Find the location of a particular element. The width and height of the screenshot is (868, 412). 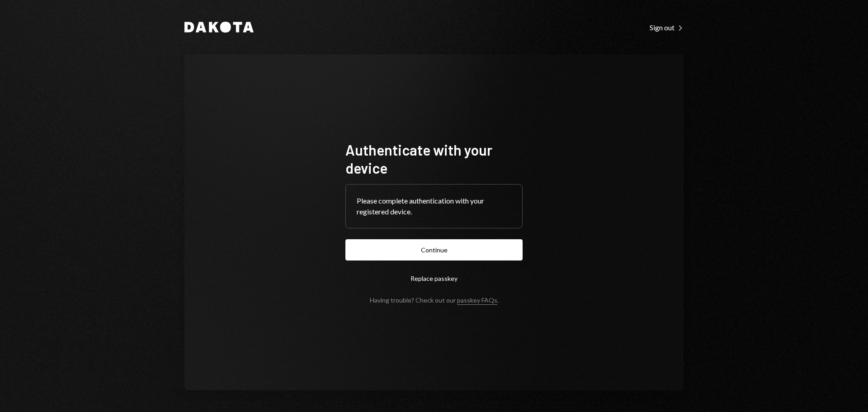

a: Sign out is located at coordinates (667, 27).